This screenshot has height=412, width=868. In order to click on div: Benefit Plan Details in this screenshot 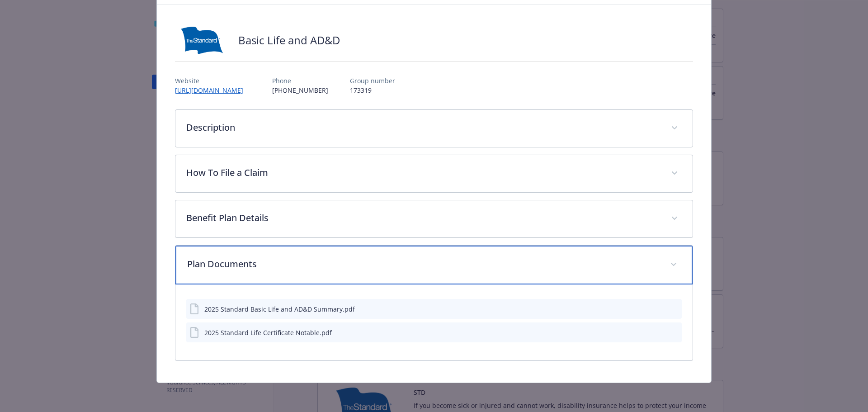, I will do `click(434, 219)`.